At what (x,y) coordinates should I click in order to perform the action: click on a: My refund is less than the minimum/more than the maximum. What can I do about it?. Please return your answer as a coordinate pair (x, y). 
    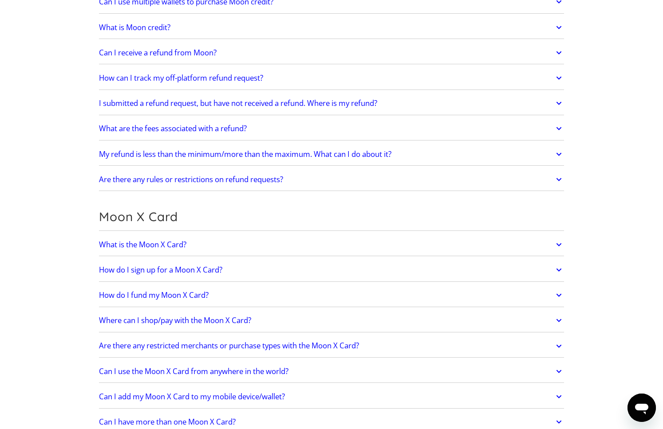
    Looking at the image, I should click on (331, 154).